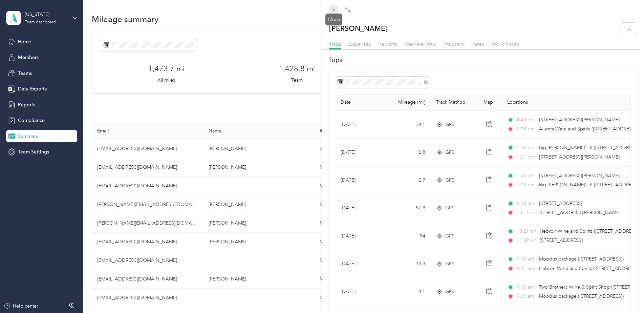 This screenshot has width=644, height=313. I want to click on span: Reports, so click(388, 44).